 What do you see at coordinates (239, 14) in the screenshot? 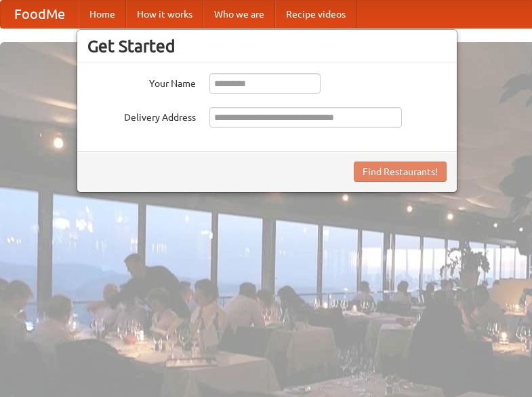
I see `a: Who we are` at bounding box center [239, 14].